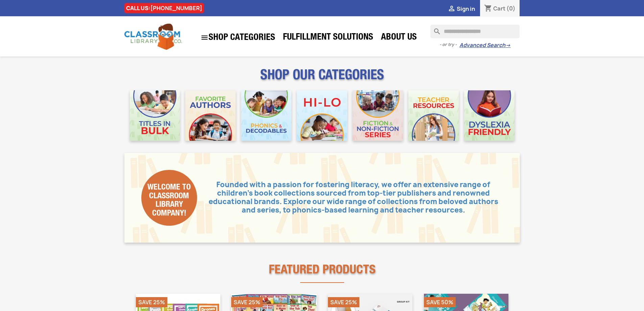 The image size is (644, 311). Describe the element at coordinates (440, 302) in the screenshot. I see `li: Save 50%` at that location.